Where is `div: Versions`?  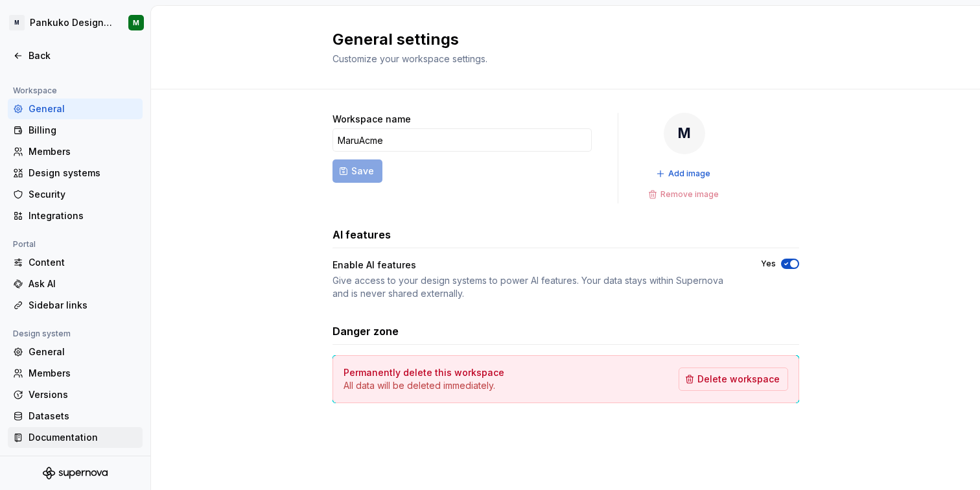
div: Versions is located at coordinates (82, 395).